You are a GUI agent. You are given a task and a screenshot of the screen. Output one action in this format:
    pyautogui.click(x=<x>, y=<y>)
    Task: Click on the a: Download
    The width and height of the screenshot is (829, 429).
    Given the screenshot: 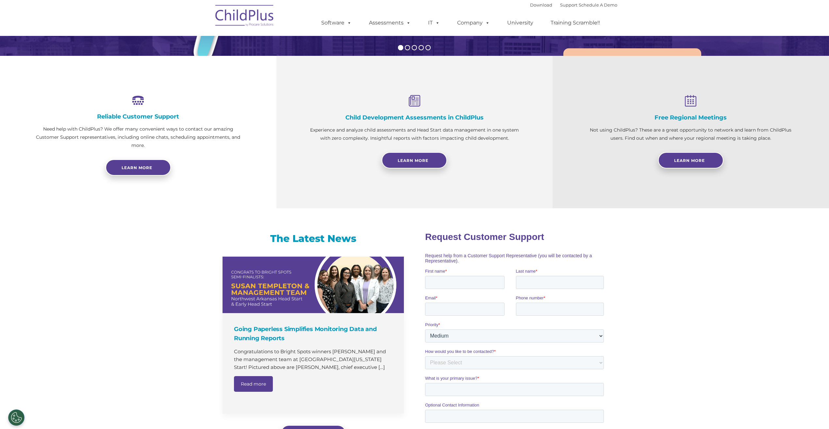 What is the action you would take?
    pyautogui.click(x=541, y=5)
    